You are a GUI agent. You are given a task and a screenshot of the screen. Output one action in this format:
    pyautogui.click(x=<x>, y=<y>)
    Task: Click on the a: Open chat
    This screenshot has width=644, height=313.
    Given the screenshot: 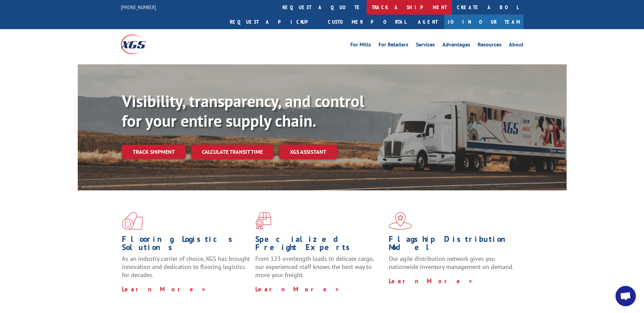 What is the action you would take?
    pyautogui.click(x=626, y=297)
    